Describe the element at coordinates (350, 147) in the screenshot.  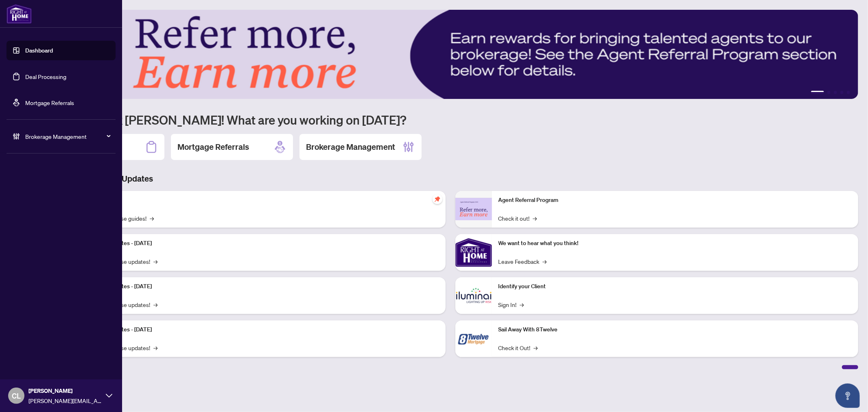
I see `h2: Brokerage Management` at that location.